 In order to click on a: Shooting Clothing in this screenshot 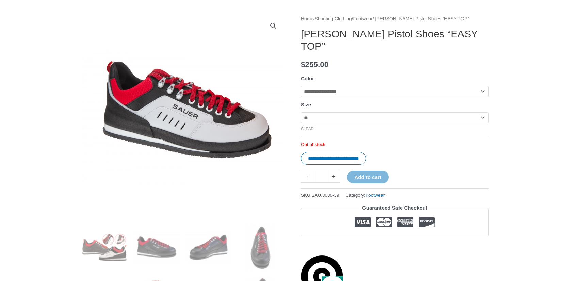, I will do `click(333, 19)`.